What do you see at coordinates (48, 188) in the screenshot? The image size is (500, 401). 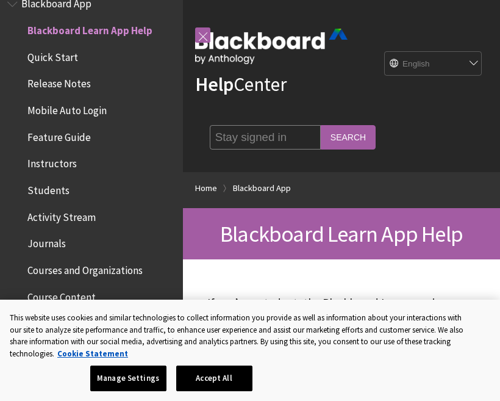 I see `span: Students` at bounding box center [48, 188].